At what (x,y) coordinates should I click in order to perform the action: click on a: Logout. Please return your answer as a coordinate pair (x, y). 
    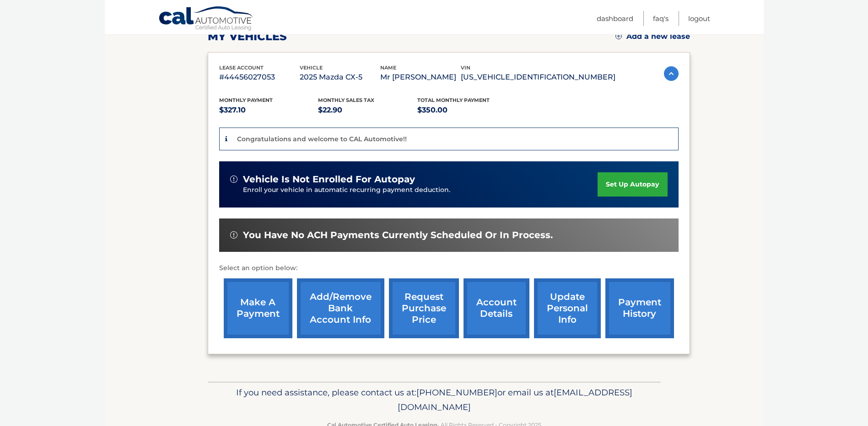
    Looking at the image, I should click on (700, 18).